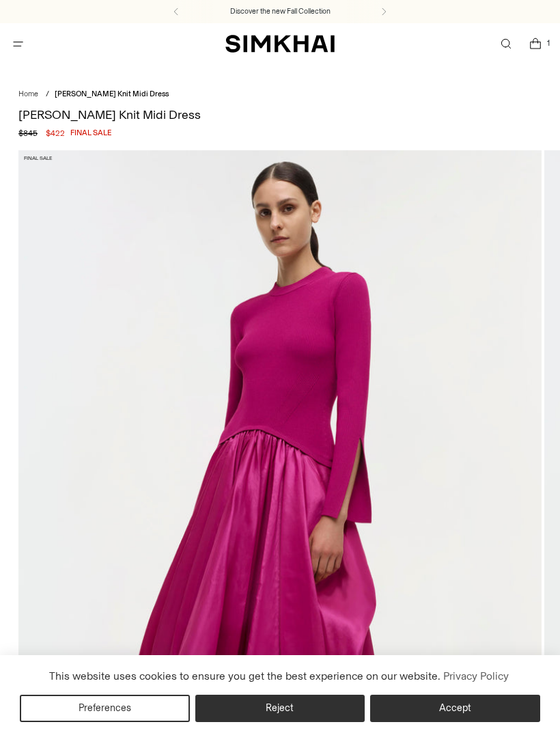  Describe the element at coordinates (55, 133) in the screenshot. I see `span: $422` at that location.